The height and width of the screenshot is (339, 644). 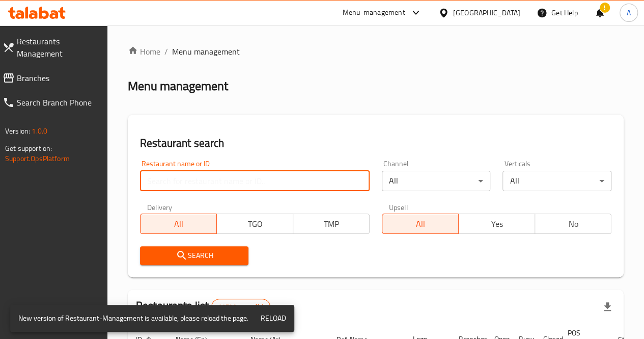 I want to click on span: Branches, so click(x=58, y=78).